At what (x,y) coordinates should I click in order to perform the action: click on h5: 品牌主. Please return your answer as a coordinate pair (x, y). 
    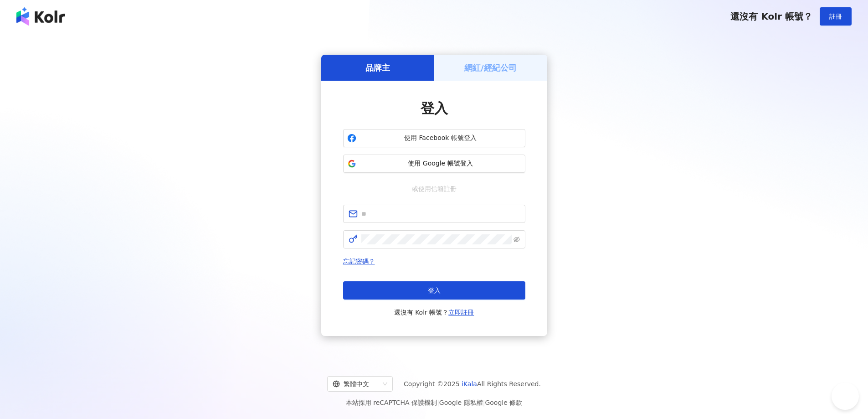
    Looking at the image, I should click on (378, 68).